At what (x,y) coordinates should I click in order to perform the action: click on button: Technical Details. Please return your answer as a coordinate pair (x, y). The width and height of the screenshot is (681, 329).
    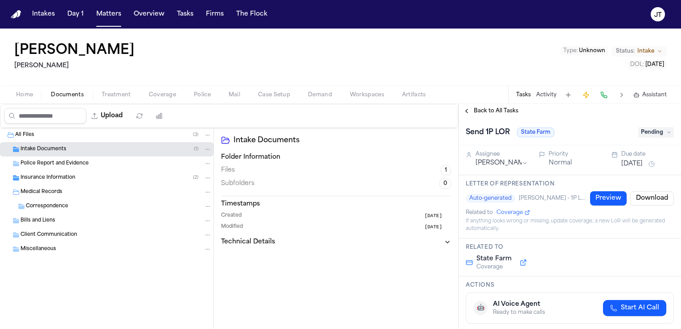
    Looking at the image, I should click on (336, 242).